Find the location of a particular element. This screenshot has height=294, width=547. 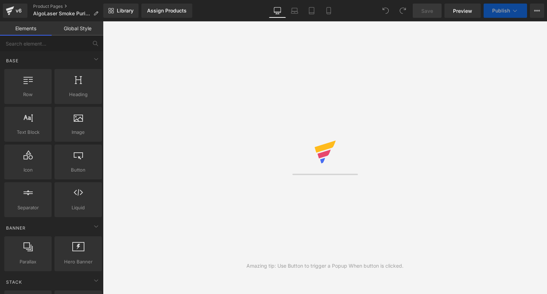

button: More is located at coordinates (537, 11).